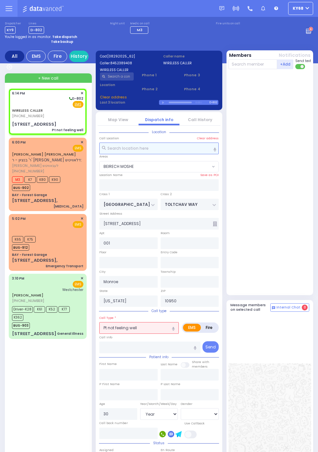  What do you see at coordinates (36, 24) in the screenshot?
I see `label: Lines` at bounding box center [36, 24].